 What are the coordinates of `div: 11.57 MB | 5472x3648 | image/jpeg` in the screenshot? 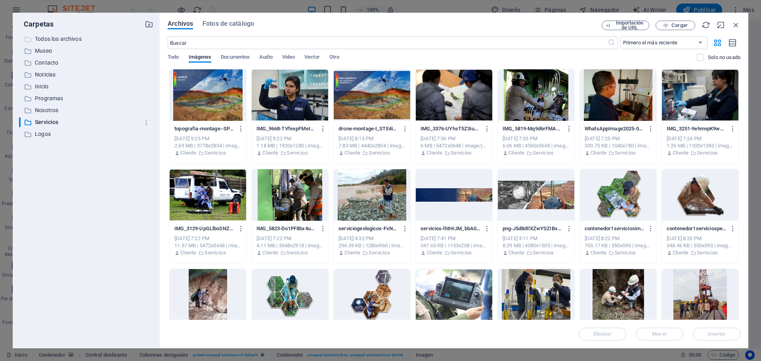 It's located at (208, 246).